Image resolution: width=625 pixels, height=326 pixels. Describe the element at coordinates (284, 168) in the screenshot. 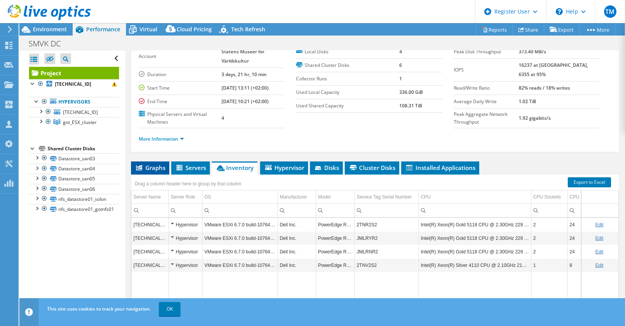

I see `span: Hypervisor` at that location.